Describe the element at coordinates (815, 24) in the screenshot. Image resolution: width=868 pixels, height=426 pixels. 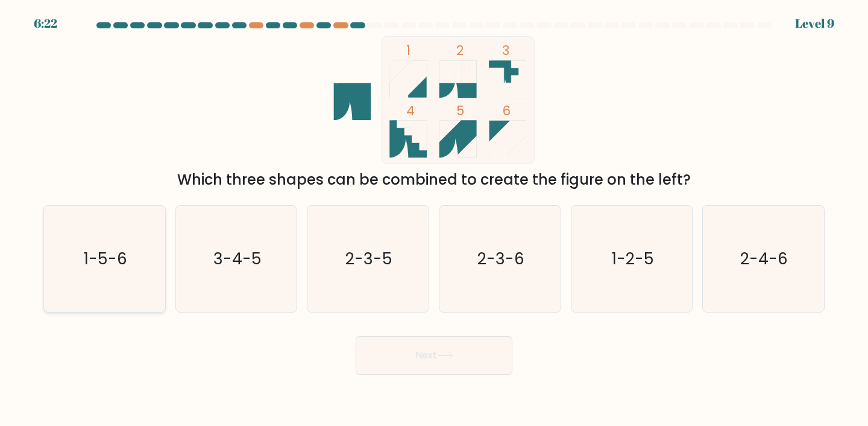
I see `div: Level 9` at that location.